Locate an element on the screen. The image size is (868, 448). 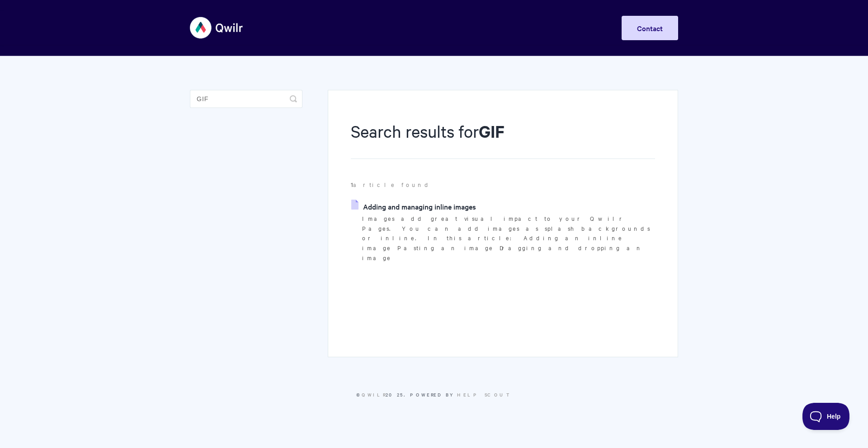
a: Help Scout is located at coordinates (484, 395).